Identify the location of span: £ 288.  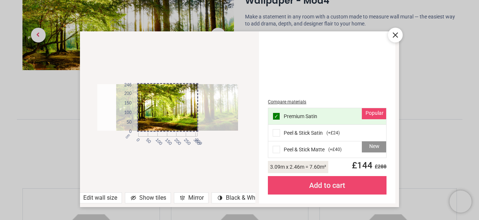
(380, 166).